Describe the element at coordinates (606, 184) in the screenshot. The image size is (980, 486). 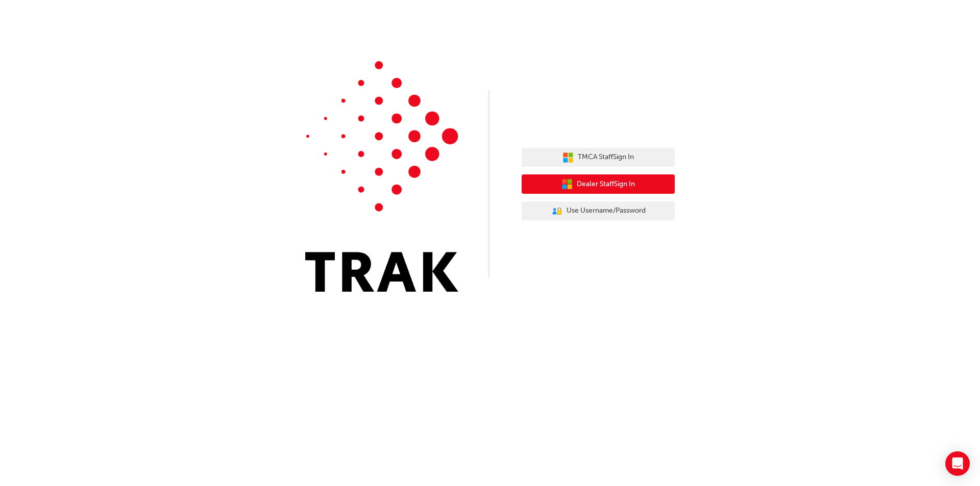
I see `span: Dealer Staff Sign In` at that location.